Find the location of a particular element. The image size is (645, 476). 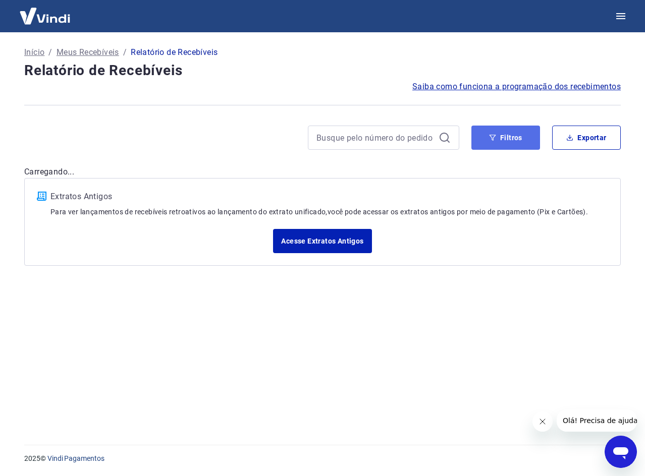

p: Carregando... is located at coordinates (322, 172).